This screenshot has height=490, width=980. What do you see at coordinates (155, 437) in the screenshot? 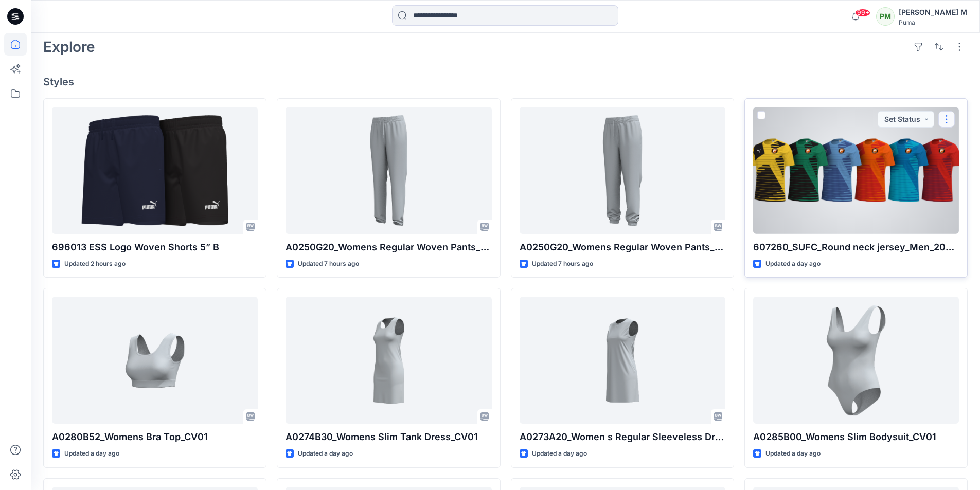
I see `p: A0280B52_Womens Bra Top_CV01` at bounding box center [155, 437].